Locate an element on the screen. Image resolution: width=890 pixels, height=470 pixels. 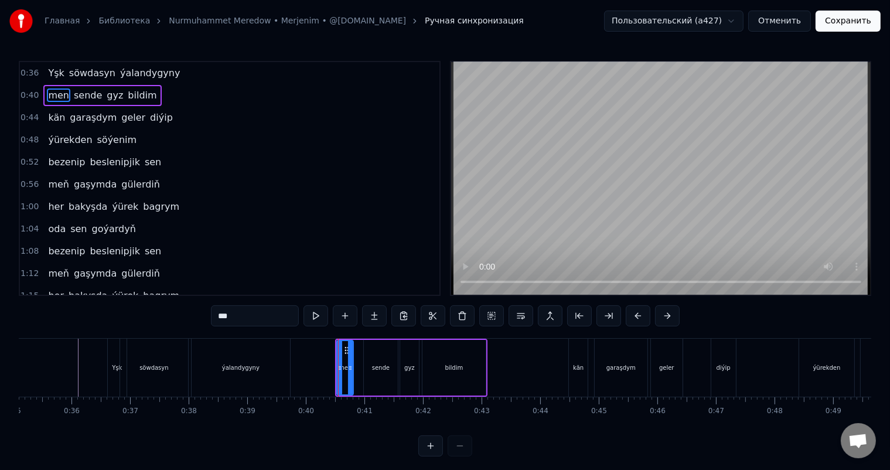
div: diýip is located at coordinates (724, 367).